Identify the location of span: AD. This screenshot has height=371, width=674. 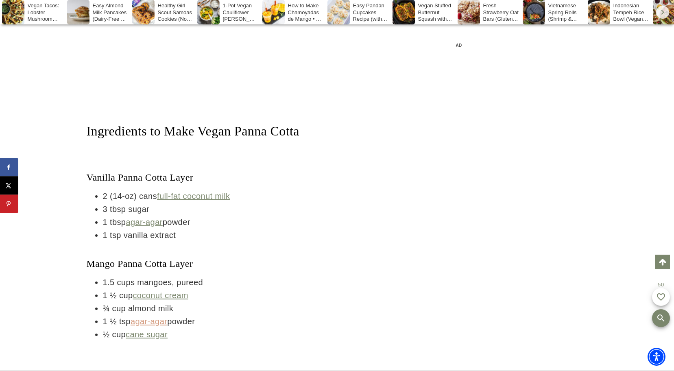
(459, 45).